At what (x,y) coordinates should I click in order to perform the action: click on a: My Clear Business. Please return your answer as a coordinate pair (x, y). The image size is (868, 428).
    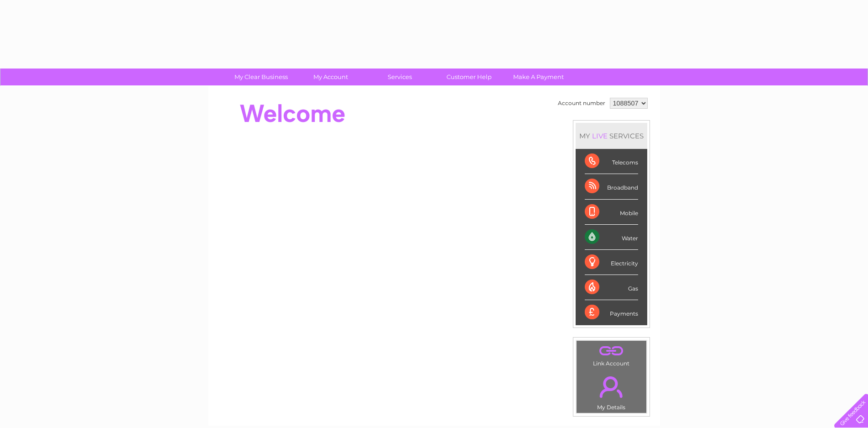
    Looking at the image, I should click on (261, 77).